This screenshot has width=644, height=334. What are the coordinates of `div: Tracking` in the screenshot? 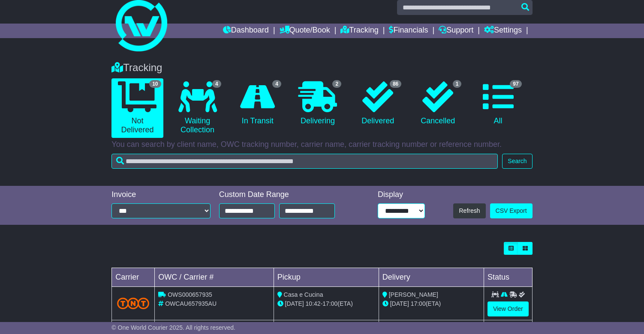 It's located at (321, 68).